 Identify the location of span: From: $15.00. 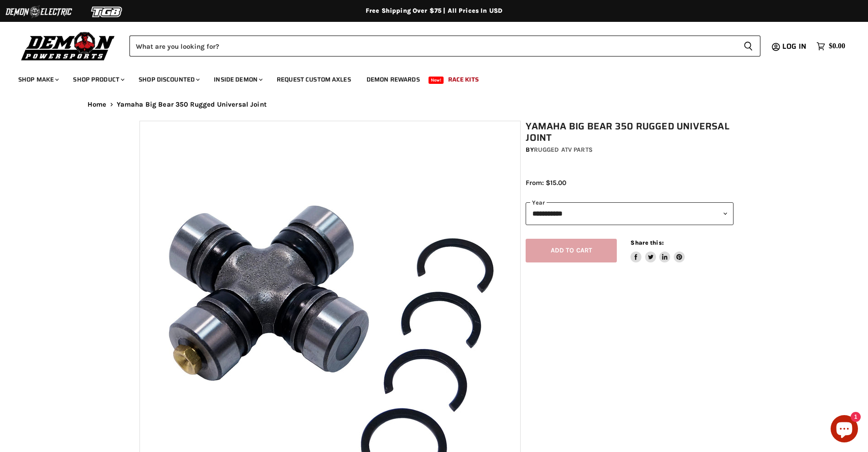
(546, 183).